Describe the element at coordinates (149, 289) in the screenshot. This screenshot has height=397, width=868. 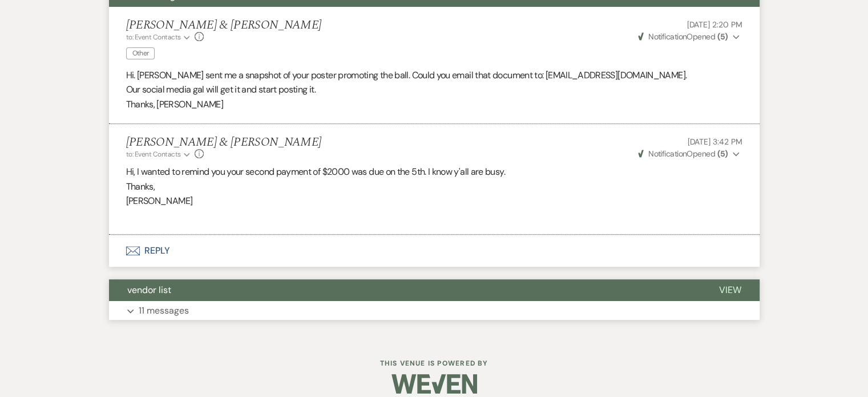
I see `span: vendor list` at that location.